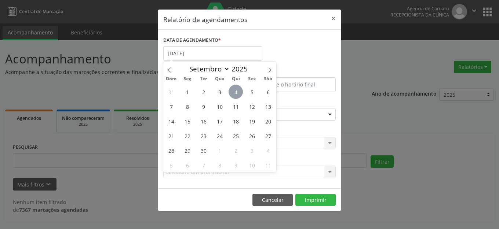 The image size is (499, 229). What do you see at coordinates (268, 165) in the screenshot?
I see `span: Outubro 11, 2025` at bounding box center [268, 165].